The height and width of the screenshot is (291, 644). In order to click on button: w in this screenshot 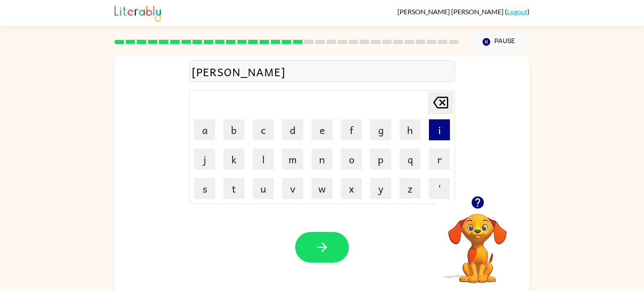, I will do `click(322, 188)`.